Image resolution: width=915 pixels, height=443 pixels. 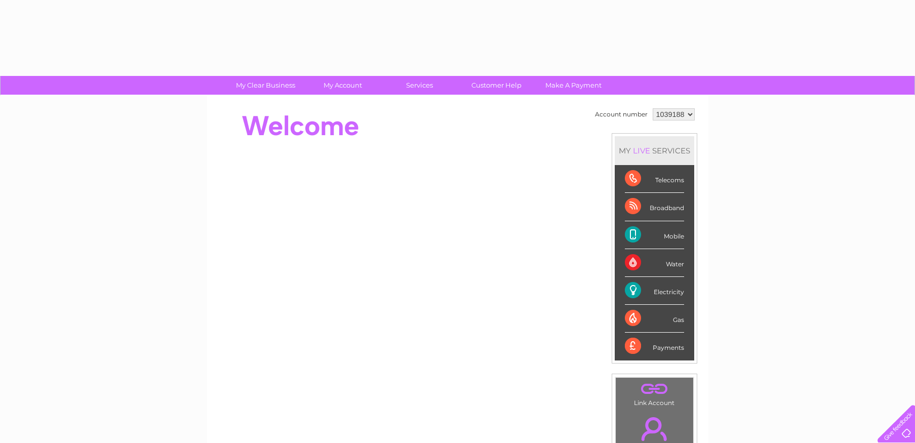 What do you see at coordinates (654, 291) in the screenshot?
I see `div: Electricity` at bounding box center [654, 291].